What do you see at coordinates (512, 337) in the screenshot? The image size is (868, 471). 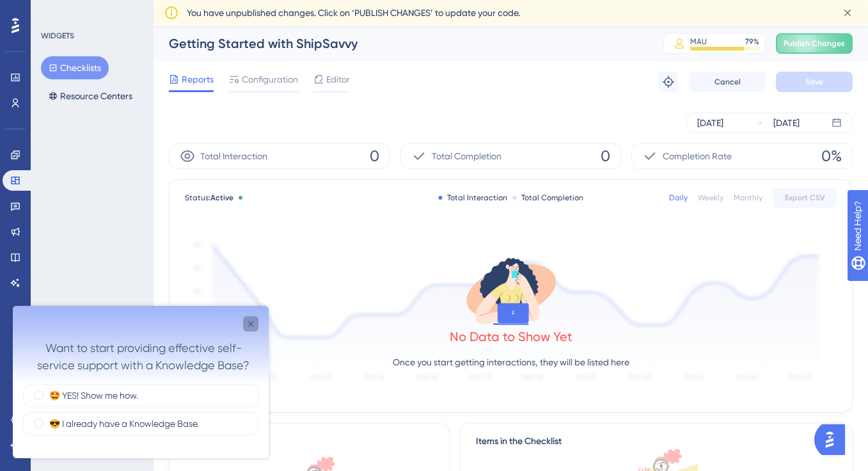 I see `div: No Data to Show Yet` at bounding box center [512, 337].